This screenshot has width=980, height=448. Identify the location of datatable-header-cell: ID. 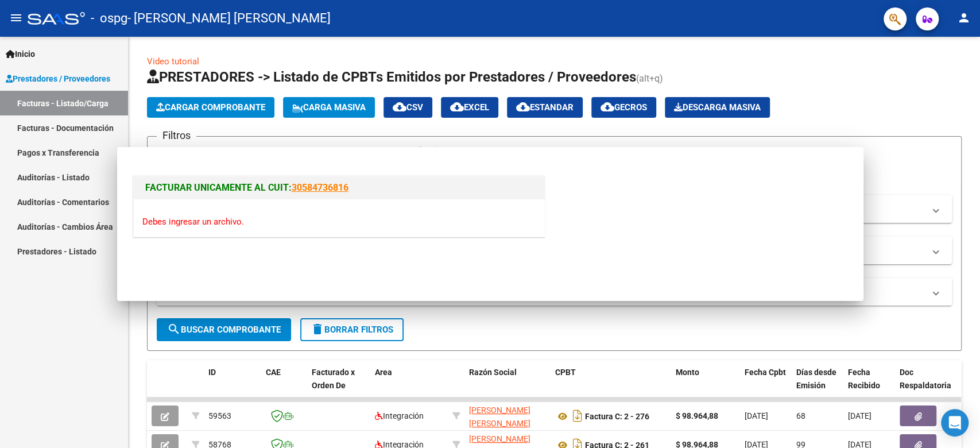
(233, 385).